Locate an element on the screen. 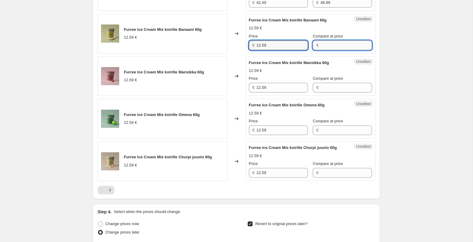 This screenshot has height=242, width=473. h2: Step 4. is located at coordinates (105, 212).